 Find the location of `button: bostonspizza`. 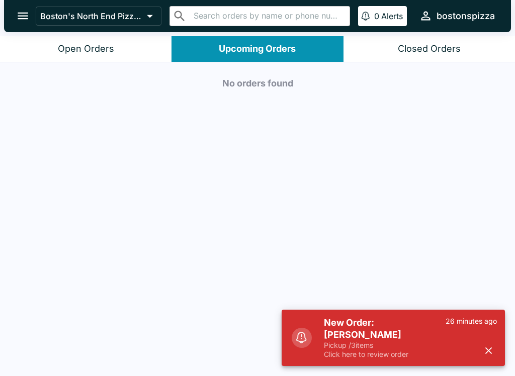

button: bostonspizza is located at coordinates (457, 16).